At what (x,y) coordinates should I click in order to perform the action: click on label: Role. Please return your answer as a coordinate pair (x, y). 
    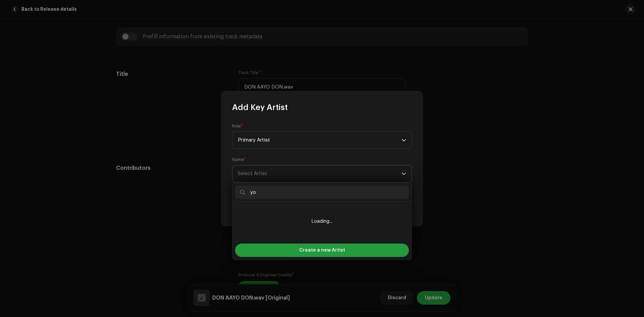
    Looking at the image, I should click on (237, 126).